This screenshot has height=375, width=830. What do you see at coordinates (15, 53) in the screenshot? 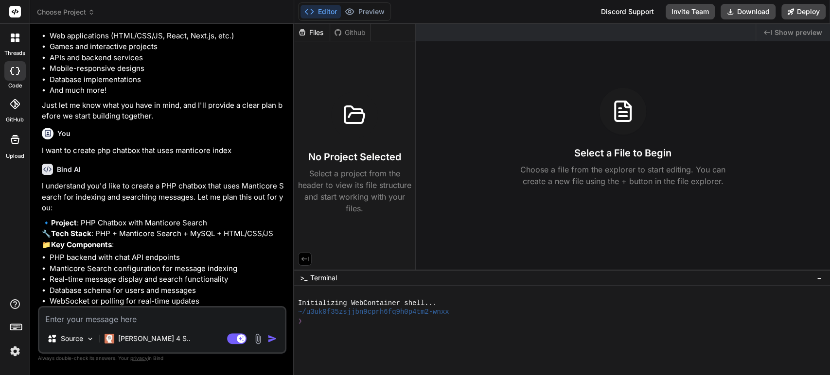
I see `label: threads` at bounding box center [15, 53].